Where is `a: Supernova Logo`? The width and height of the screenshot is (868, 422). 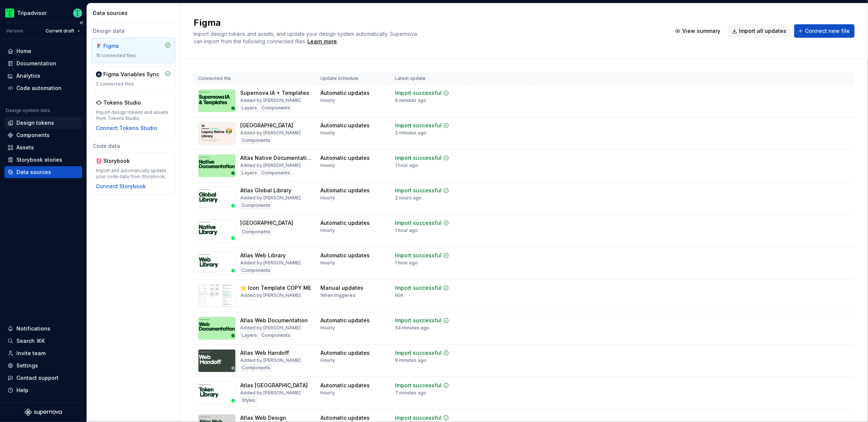
a: Supernova Logo is located at coordinates (43, 412).